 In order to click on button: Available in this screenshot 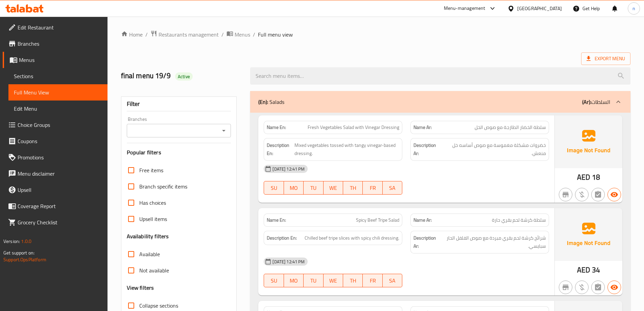, I will do `click(614, 287)`.